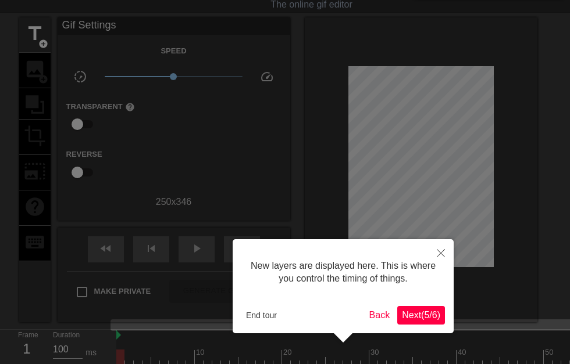 This screenshot has height=364, width=570. What do you see at coordinates (380, 316) in the screenshot?
I see `button: Back` at bounding box center [380, 316].